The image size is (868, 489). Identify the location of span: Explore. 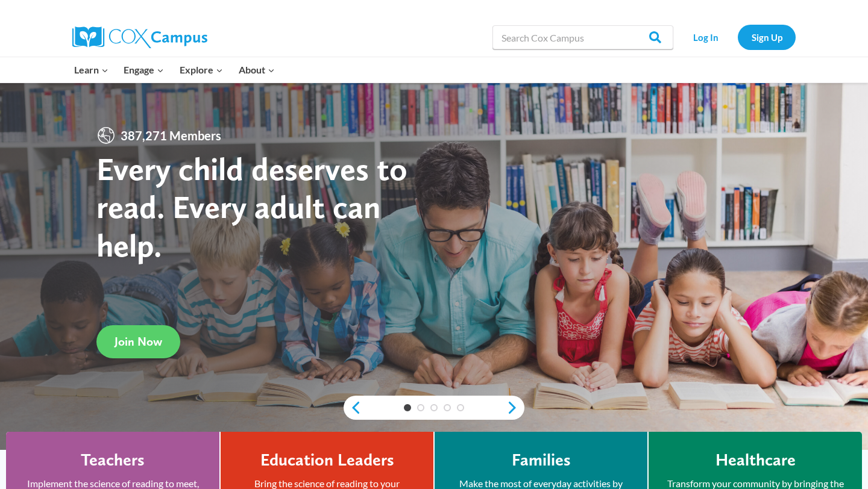
(201, 70).